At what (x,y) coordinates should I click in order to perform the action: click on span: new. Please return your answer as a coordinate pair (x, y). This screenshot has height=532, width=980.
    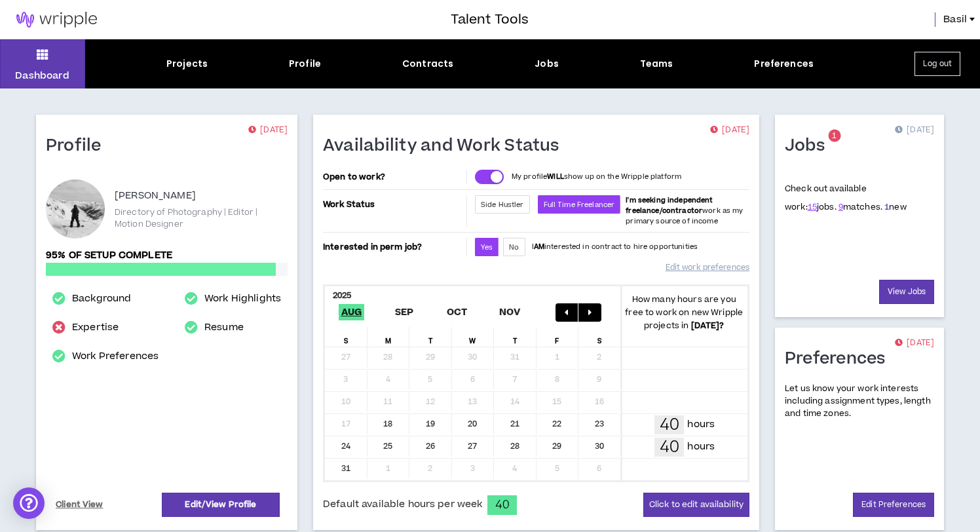
    Looking at the image, I should click on (895, 207).